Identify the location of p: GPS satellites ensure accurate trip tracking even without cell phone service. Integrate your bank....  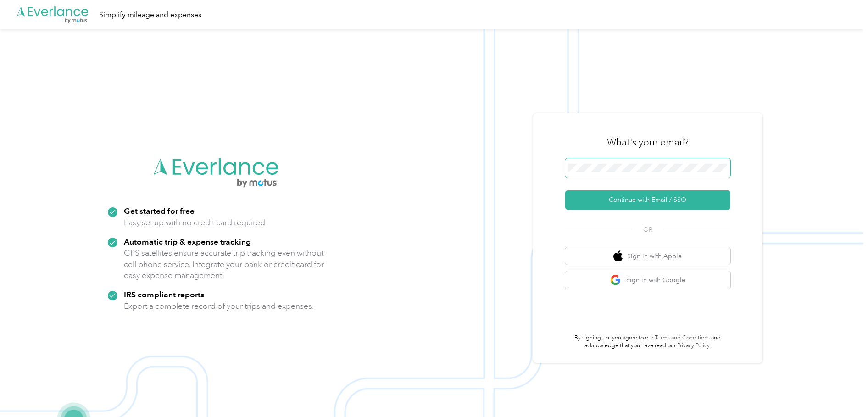
(224, 264).